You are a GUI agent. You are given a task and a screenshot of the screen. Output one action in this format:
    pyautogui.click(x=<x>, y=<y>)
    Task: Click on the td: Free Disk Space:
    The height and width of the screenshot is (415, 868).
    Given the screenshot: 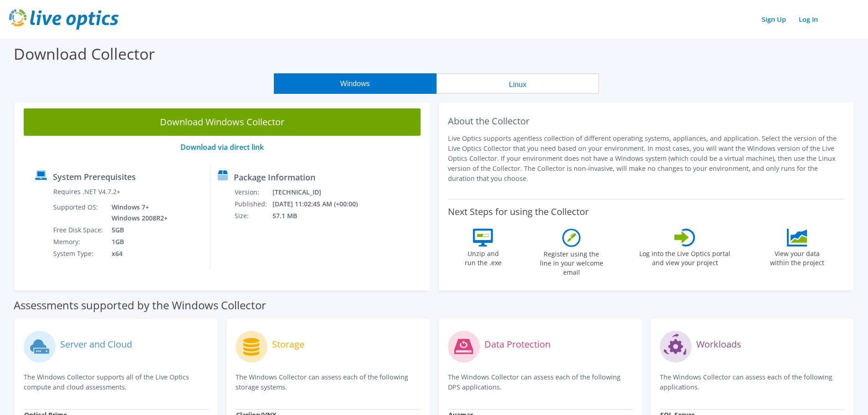 What is the action you would take?
    pyautogui.click(x=79, y=230)
    